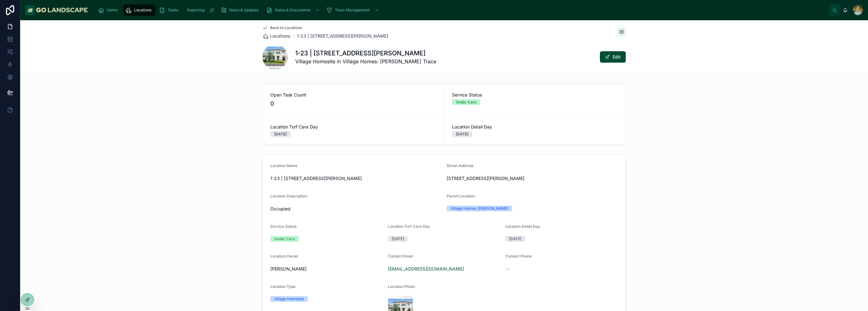 Image resolution: width=868 pixels, height=311 pixels. I want to click on span: Location Type, so click(283, 286).